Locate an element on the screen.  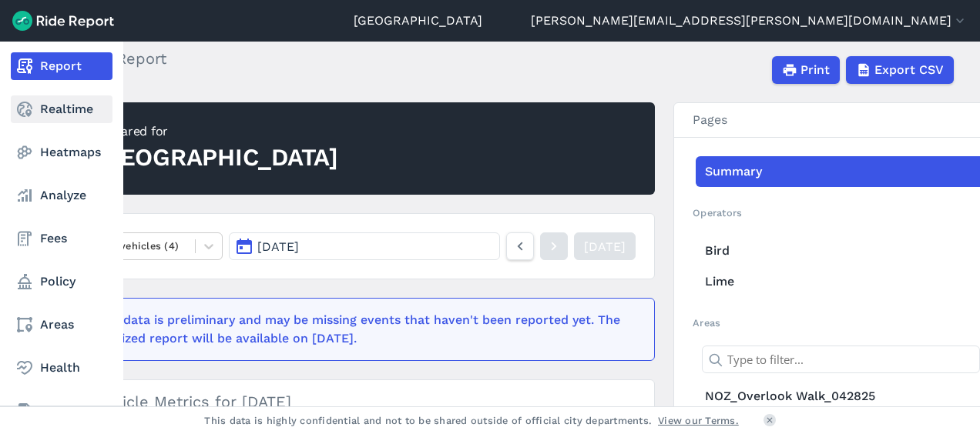
a: Analyze is located at coordinates (61, 195).